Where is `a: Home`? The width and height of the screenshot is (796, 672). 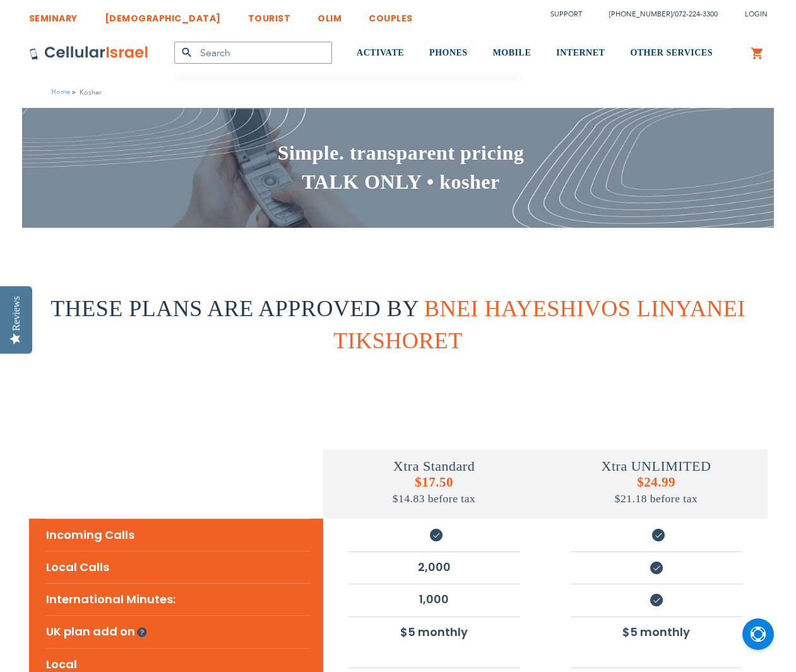
a: Home is located at coordinates (61, 91).